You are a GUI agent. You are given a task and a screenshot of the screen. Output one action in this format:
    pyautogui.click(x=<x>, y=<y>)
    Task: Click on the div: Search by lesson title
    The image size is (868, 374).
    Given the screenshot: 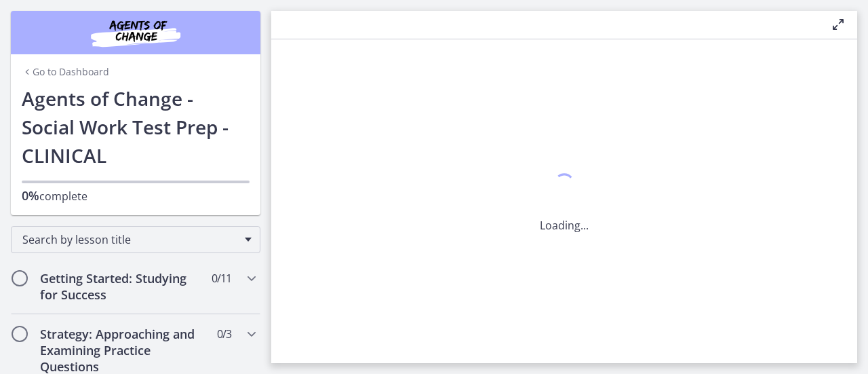 What is the action you would take?
    pyautogui.click(x=136, y=240)
    